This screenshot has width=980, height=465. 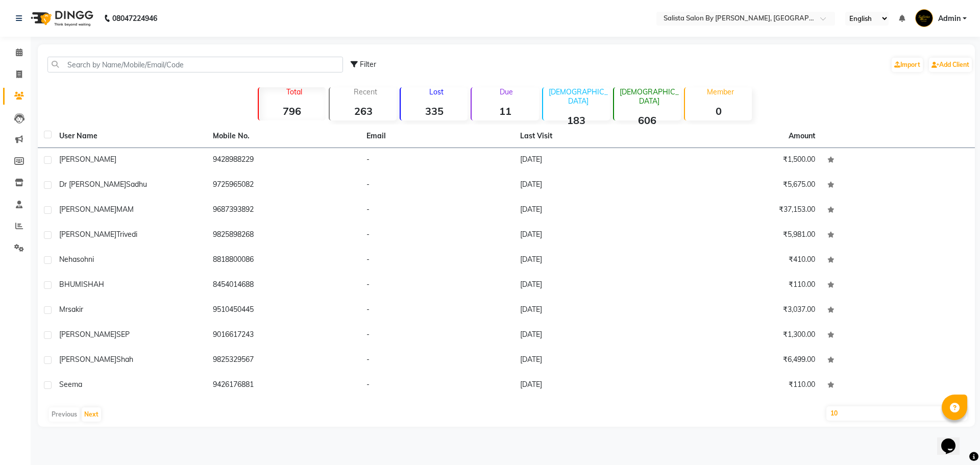 What do you see at coordinates (123, 334) in the screenshot?
I see `span: SEP` at bounding box center [123, 334].